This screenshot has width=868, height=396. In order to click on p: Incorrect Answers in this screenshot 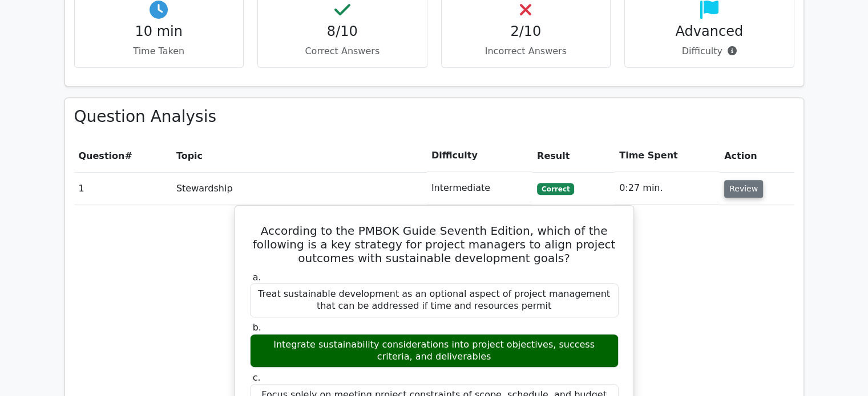, I will do `click(526, 52)`.